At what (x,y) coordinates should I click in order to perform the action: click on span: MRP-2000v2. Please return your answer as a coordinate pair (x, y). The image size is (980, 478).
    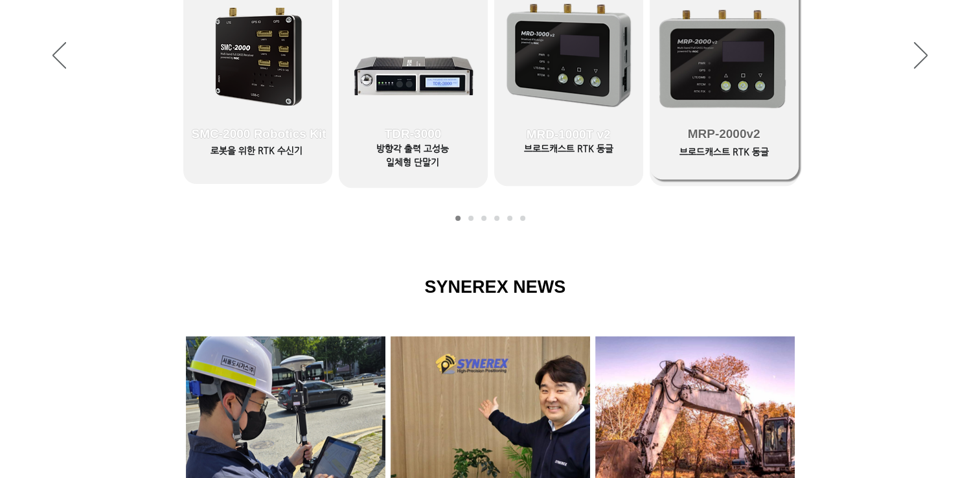
    Looking at the image, I should click on (724, 134).